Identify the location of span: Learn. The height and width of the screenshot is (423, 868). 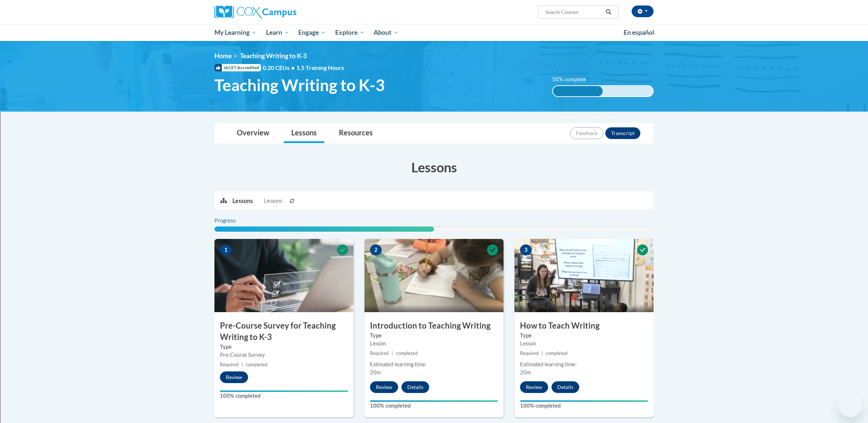
(278, 32).